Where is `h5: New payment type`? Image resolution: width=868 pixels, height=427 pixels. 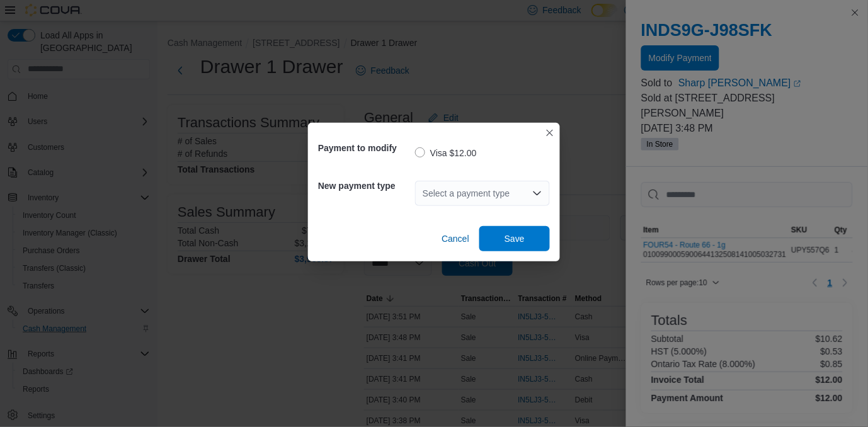
h5: New payment type is located at coordinates (365, 185).